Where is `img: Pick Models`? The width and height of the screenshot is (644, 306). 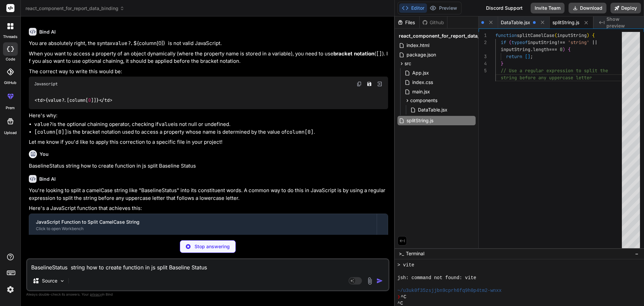 img: Pick Models is located at coordinates (62, 280).